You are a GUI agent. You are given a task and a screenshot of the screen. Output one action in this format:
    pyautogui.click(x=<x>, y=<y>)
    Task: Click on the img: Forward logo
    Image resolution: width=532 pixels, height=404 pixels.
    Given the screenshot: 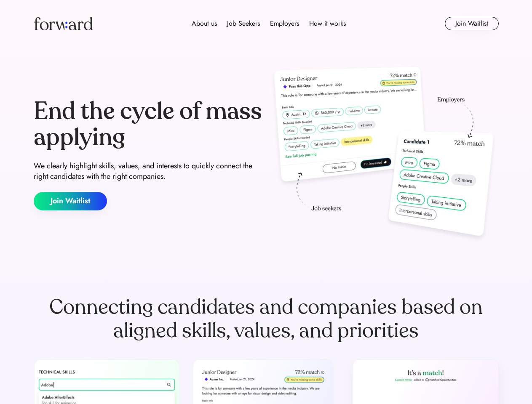 What is the action you would take?
    pyautogui.click(x=63, y=24)
    